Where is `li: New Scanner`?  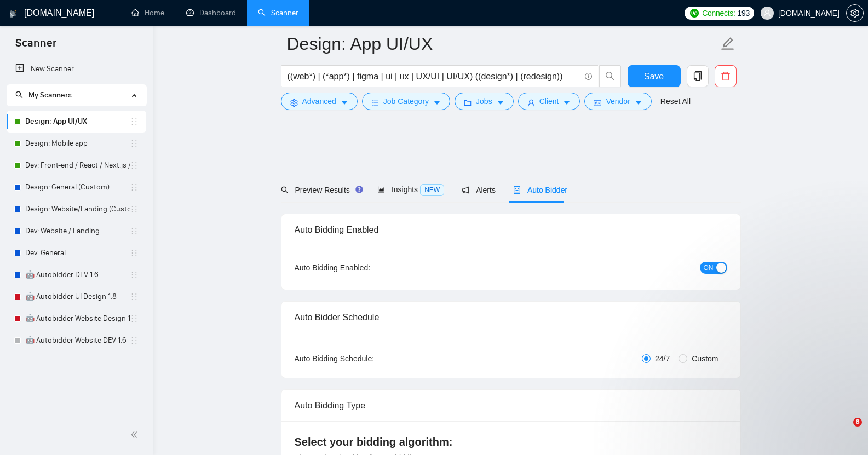 li: New Scanner is located at coordinates (76, 69).